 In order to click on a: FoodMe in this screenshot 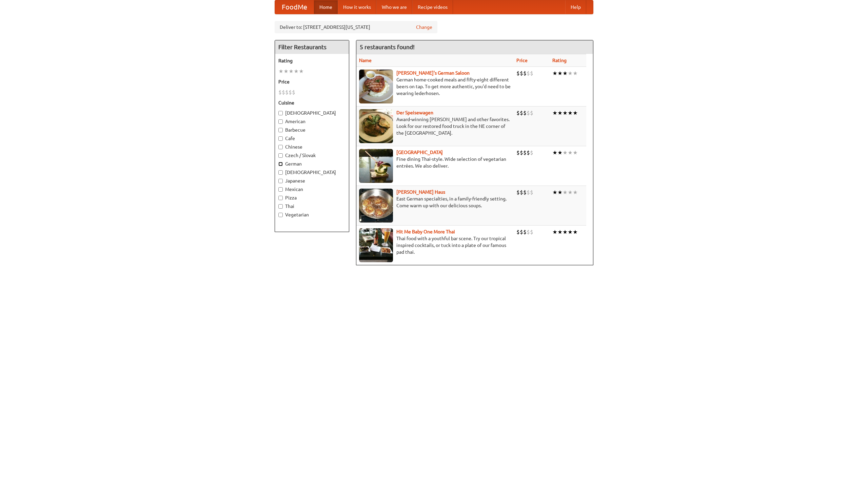, I will do `click(294, 7)`.